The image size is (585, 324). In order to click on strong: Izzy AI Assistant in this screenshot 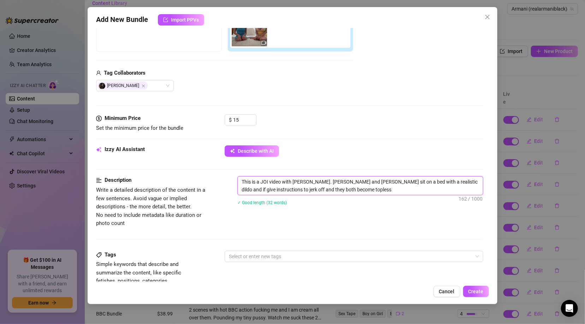, I will do `click(125, 149)`.